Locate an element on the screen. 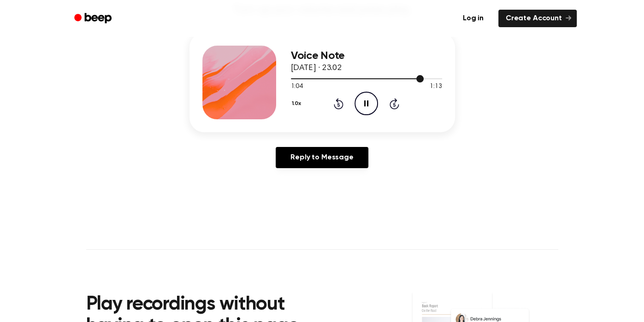 The height and width of the screenshot is (322, 644). span: 1:13 is located at coordinates (436, 87).